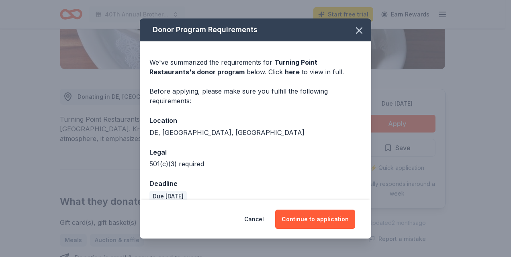 This screenshot has width=511, height=257. Describe the element at coordinates (255, 164) in the screenshot. I see `div: 501(c)(3) required` at that location.